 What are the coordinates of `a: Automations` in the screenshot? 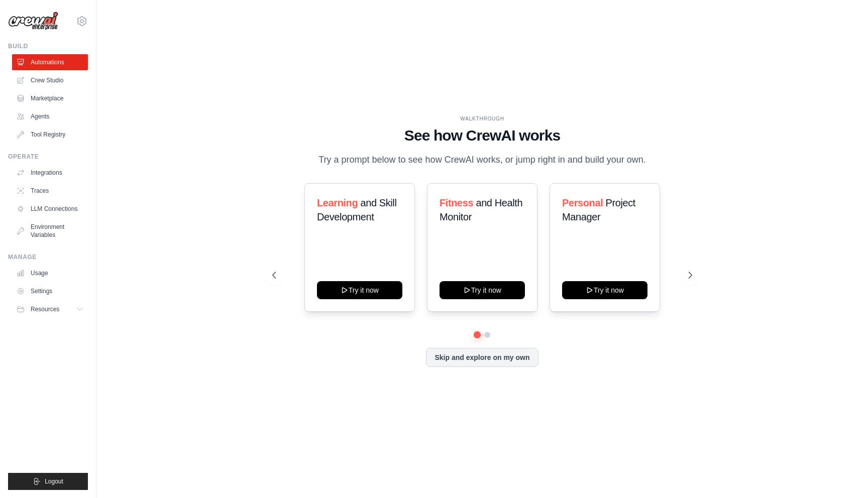 It's located at (50, 62).